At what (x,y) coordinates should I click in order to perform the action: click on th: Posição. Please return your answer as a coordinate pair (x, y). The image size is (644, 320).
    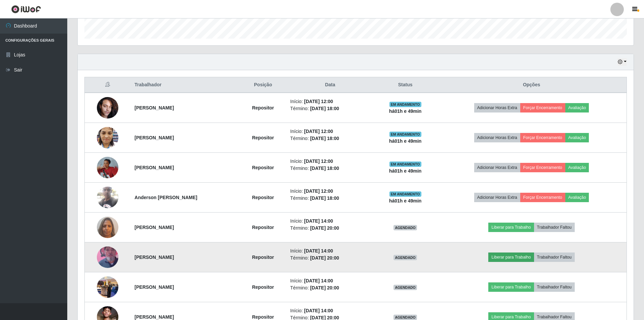
    Looking at the image, I should click on (263, 85).